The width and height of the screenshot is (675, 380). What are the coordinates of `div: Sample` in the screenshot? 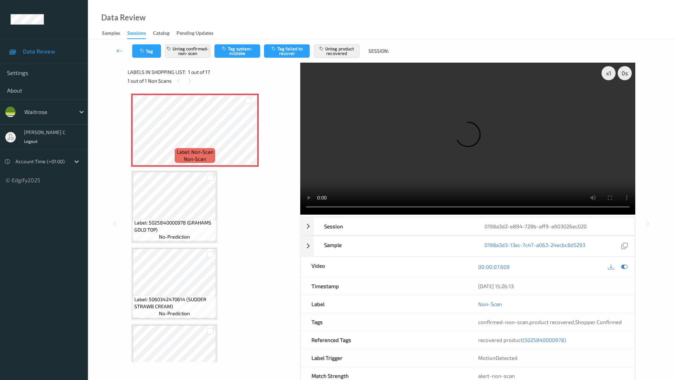 It's located at (394, 246).